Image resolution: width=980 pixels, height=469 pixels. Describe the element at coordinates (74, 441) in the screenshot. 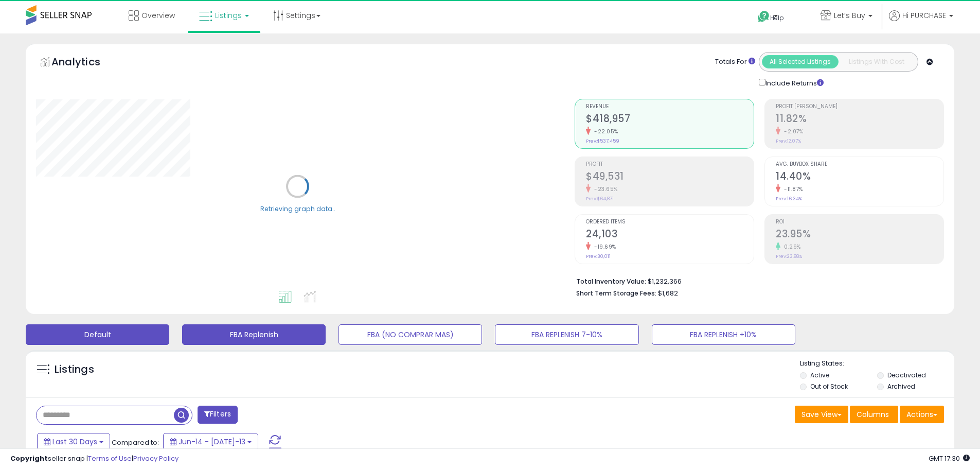

I see `span: Last 30 Days` at that location.